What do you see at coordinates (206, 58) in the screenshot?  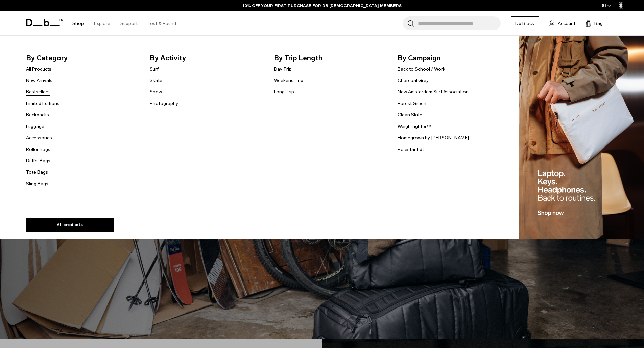 I see `span: By Activity` at bounding box center [206, 58].